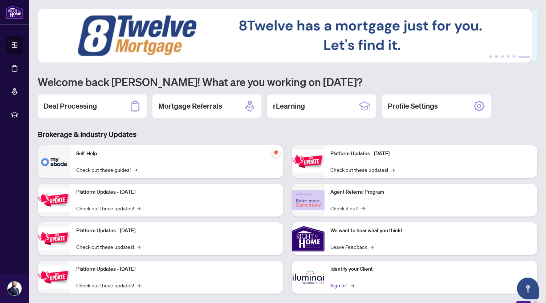 This screenshot has height=303, width=546. I want to click on button: 3, so click(502, 57).